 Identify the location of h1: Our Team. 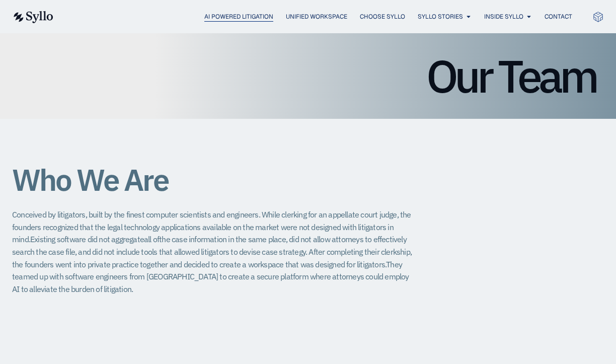
(308, 76).